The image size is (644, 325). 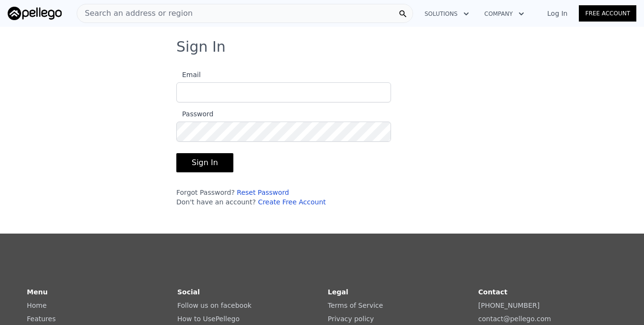 What do you see at coordinates (135, 13) in the screenshot?
I see `span: Search an address or region` at bounding box center [135, 13].